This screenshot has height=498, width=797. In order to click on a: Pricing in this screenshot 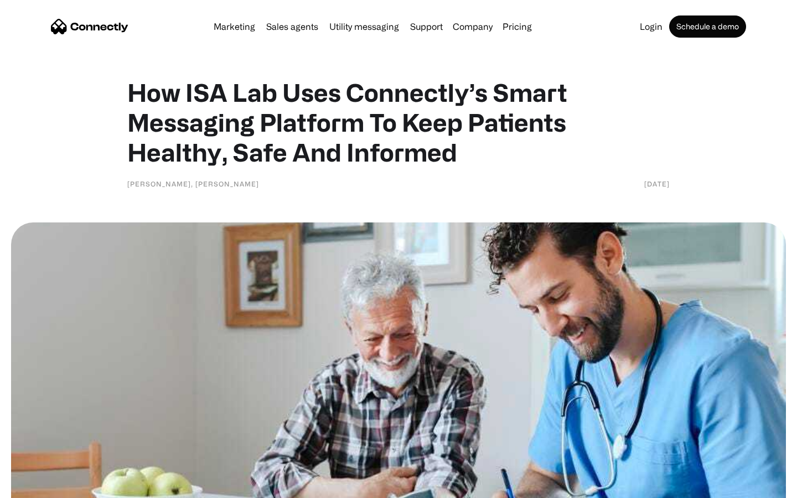, I will do `click(517, 27)`.